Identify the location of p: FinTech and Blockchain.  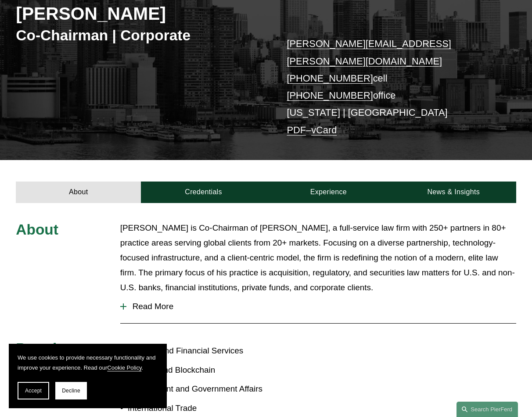
(197, 370).